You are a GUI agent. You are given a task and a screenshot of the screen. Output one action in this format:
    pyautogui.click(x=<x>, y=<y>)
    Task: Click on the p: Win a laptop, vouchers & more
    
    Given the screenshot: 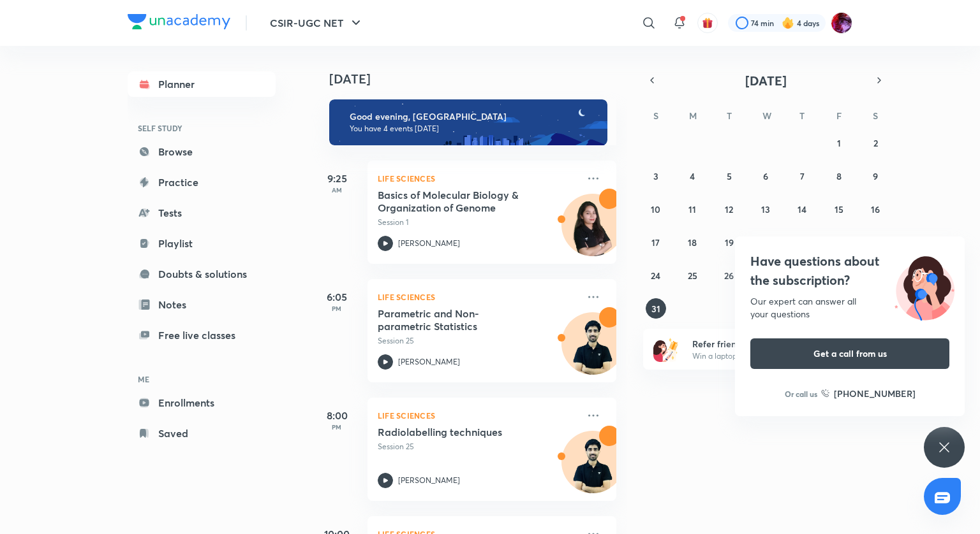 What is the action you would take?
    pyautogui.click(x=771, y=356)
    